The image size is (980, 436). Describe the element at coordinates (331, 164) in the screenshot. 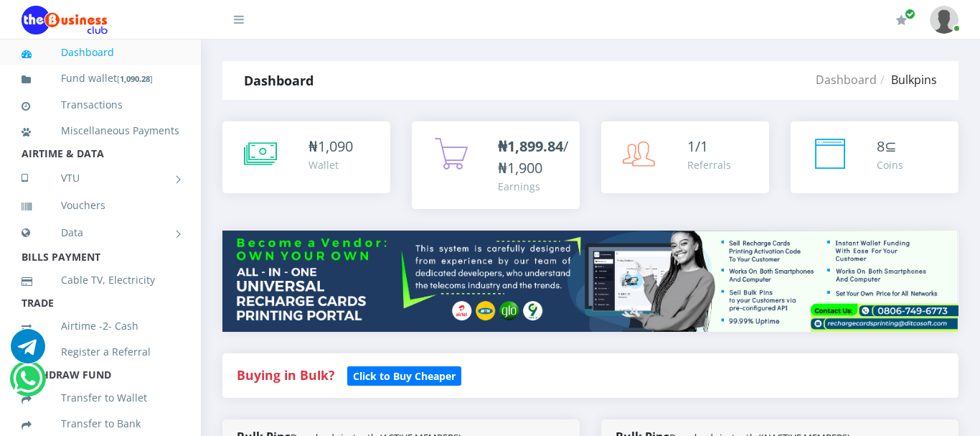

I see `div: Wallet` at that location.